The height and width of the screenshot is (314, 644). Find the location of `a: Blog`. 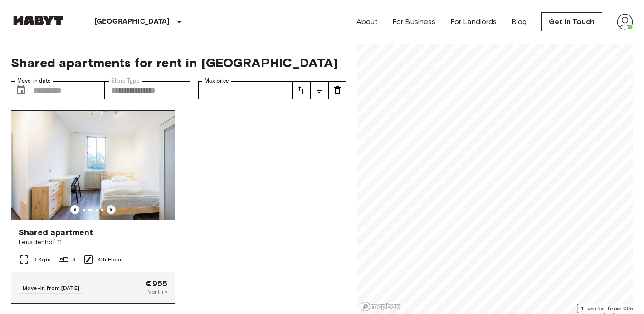

a: Blog is located at coordinates (519, 22).